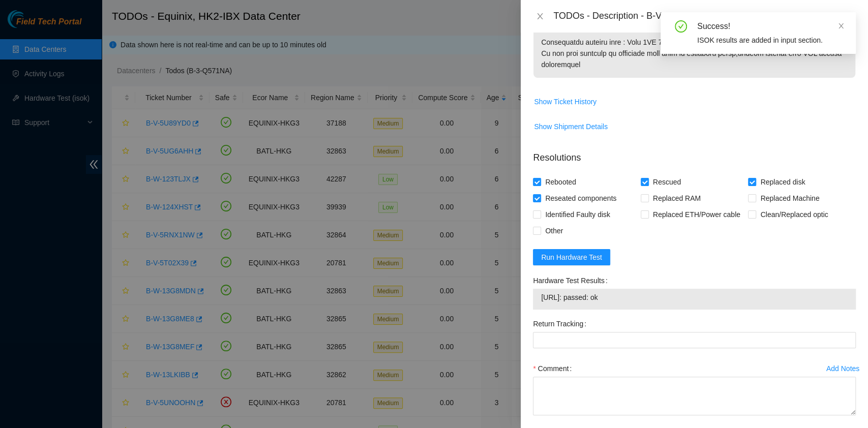  Describe the element at coordinates (571, 127) in the screenshot. I see `button: Show Shipment Details` at that location.